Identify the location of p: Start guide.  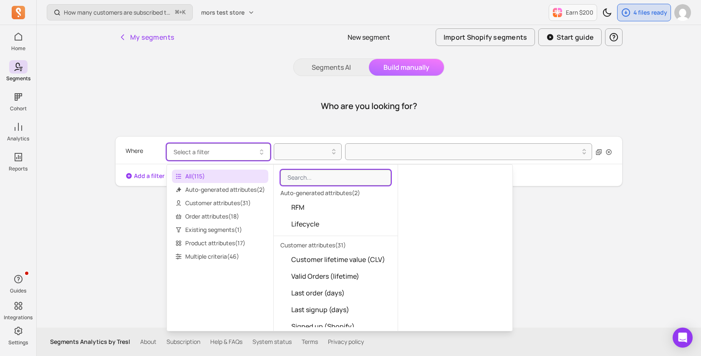
(575, 37).